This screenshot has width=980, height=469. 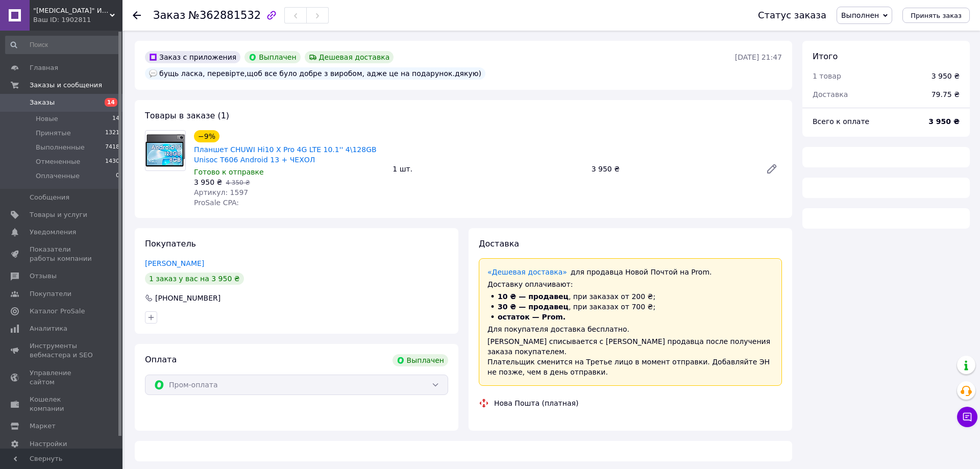 What do you see at coordinates (112, 134) in the screenshot?
I see `span: 1321` at bounding box center [112, 134].